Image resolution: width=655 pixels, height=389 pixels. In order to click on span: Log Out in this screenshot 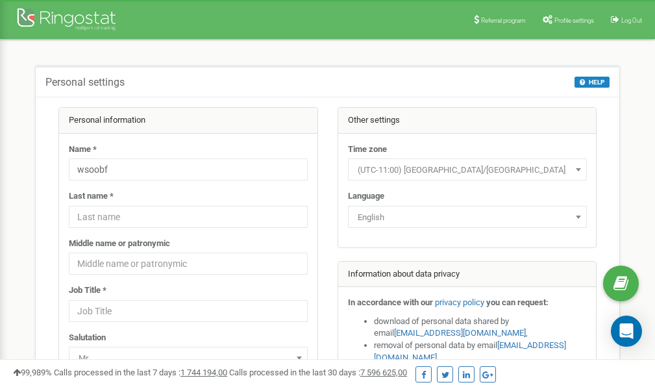, I will do `click(631, 20)`.